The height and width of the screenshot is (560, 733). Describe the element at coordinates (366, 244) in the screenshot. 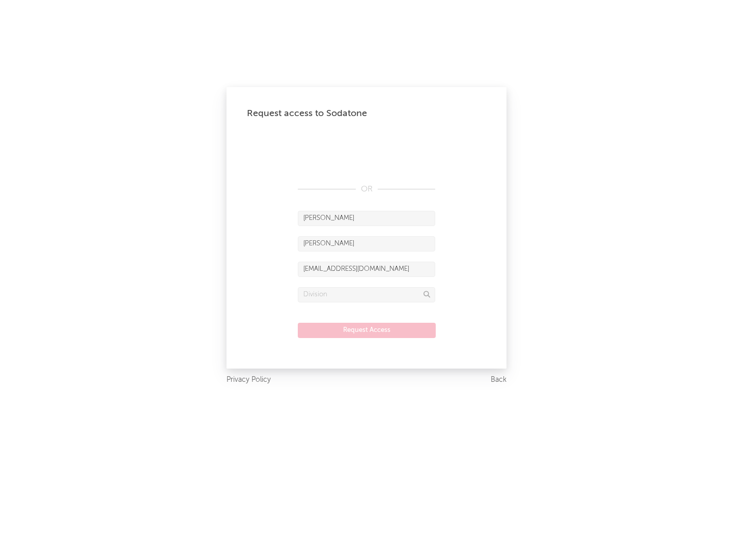

I see `input: Last Name` at that location.